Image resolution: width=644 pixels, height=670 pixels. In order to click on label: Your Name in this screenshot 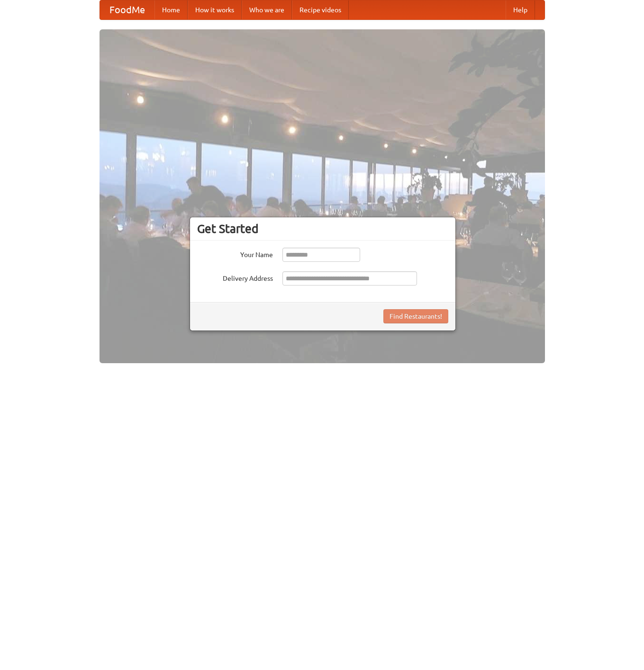, I will do `click(235, 253)`.